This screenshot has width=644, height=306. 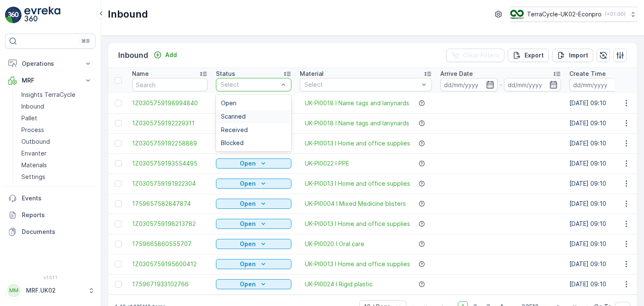 I want to click on p: Outbound, so click(x=36, y=142).